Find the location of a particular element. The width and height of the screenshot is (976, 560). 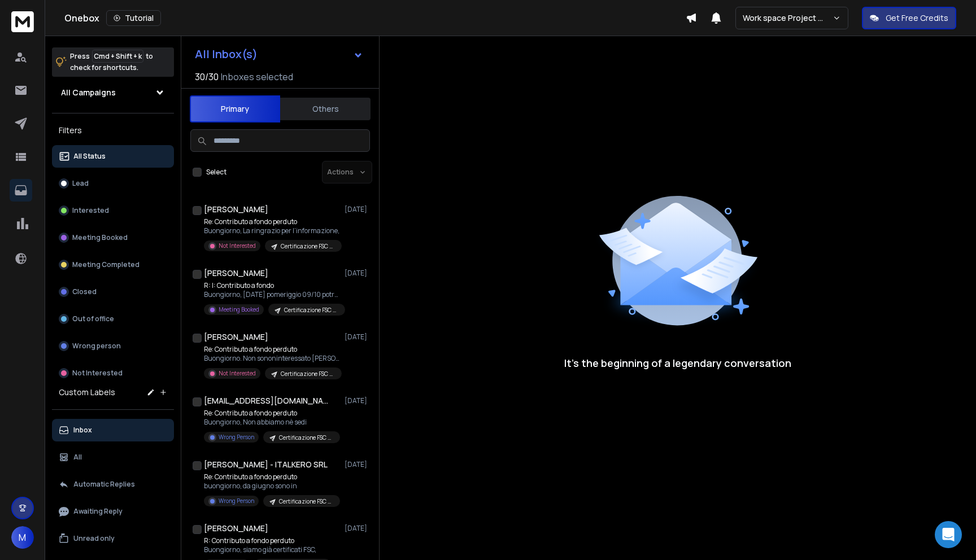

button: Awaiting Reply is located at coordinates (113, 511).